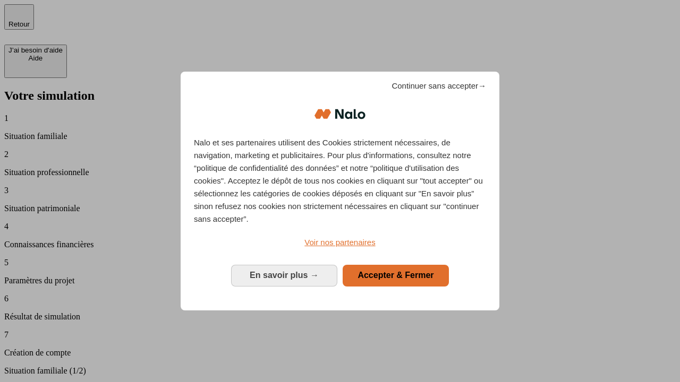 This screenshot has height=382, width=680. I want to click on span: En savoir plus →, so click(284, 275).